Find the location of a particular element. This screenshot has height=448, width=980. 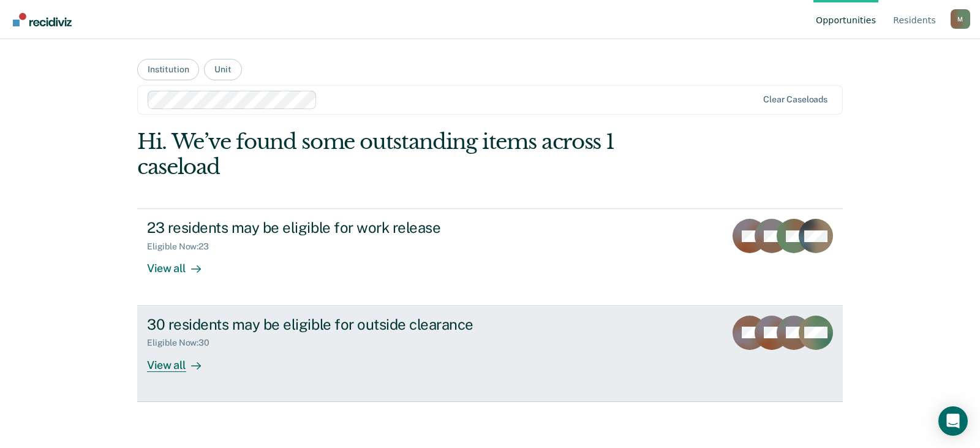

img: Recidiviz is located at coordinates (42, 20).